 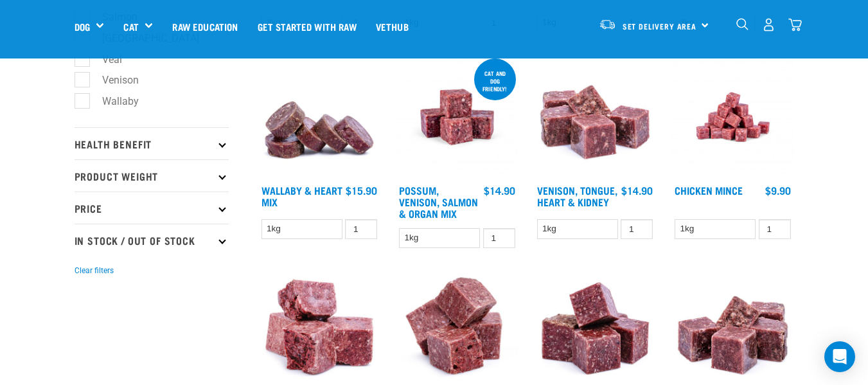 What do you see at coordinates (151, 208) in the screenshot?
I see `p: Price` at bounding box center [151, 208].